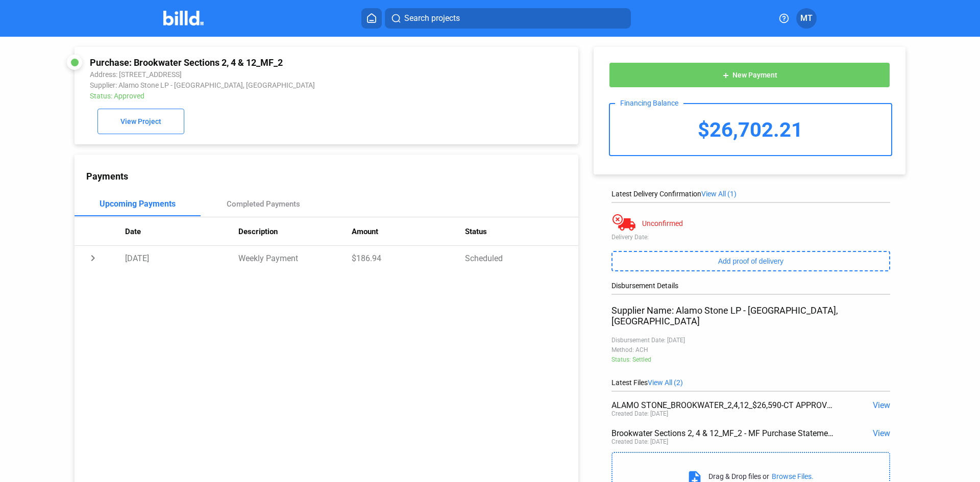  I want to click on div: Delivery Date:, so click(751, 238).